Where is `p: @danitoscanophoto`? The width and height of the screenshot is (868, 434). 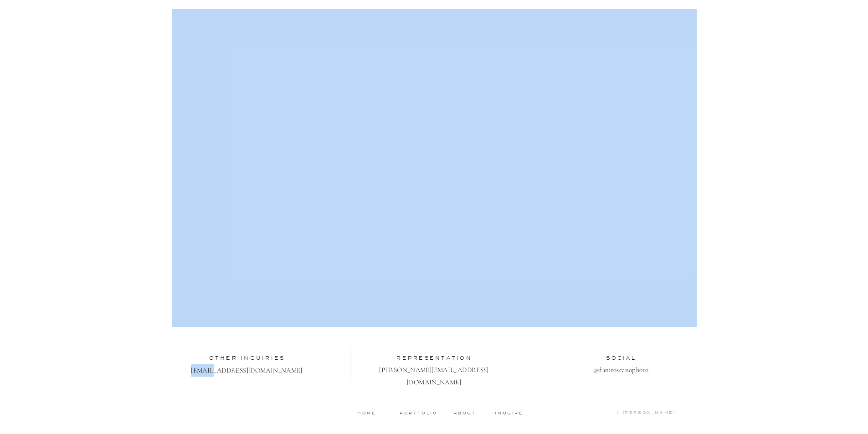
p: @danitoscanophoto is located at coordinates (621, 369).